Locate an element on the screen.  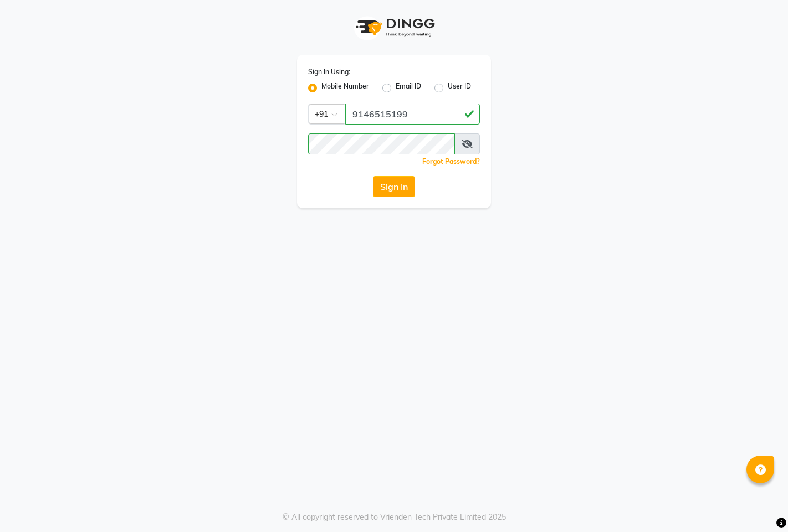
label: User ID is located at coordinates (459, 88).